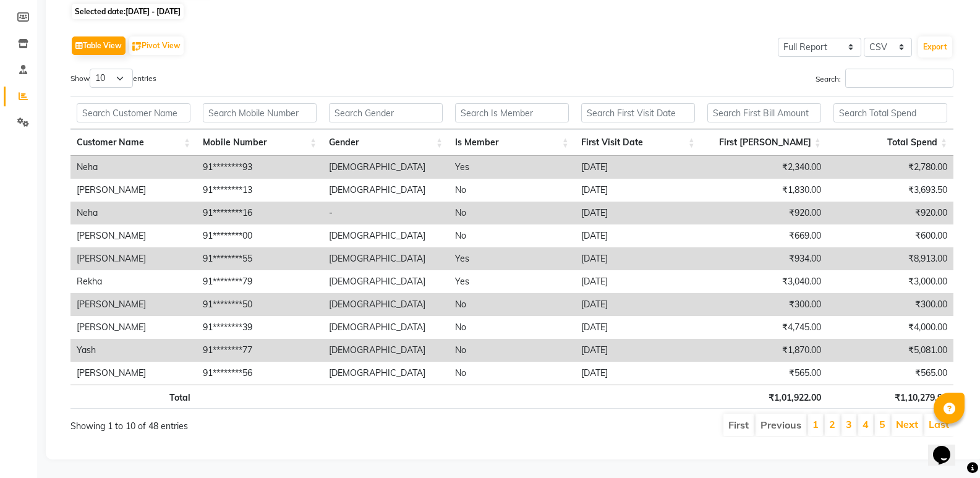  Describe the element at coordinates (134, 349) in the screenshot. I see `td: Yash` at that location.